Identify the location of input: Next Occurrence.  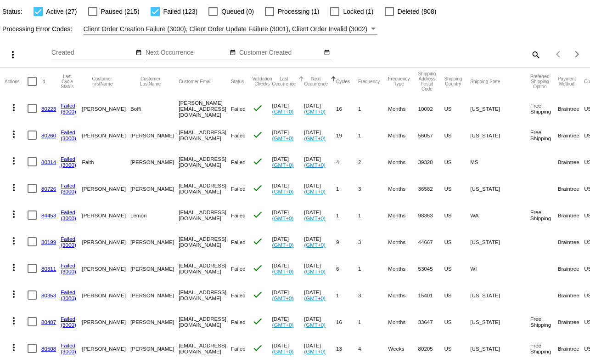
(187, 53).